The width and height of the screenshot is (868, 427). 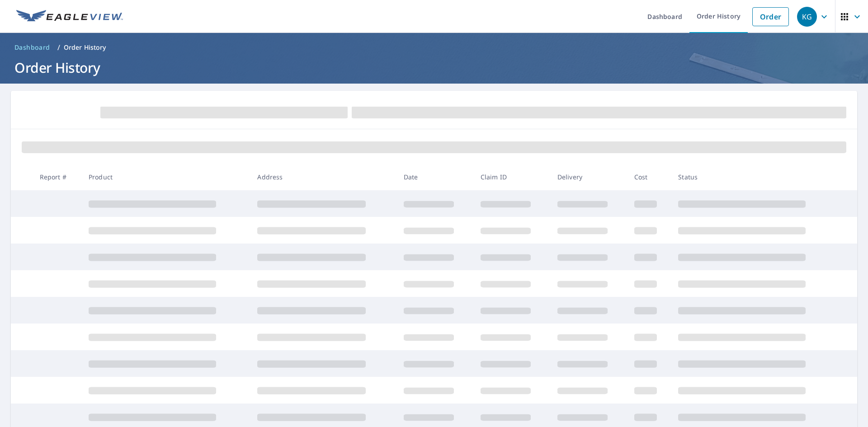 What do you see at coordinates (807, 16) in the screenshot?
I see `div: KG` at bounding box center [807, 16].